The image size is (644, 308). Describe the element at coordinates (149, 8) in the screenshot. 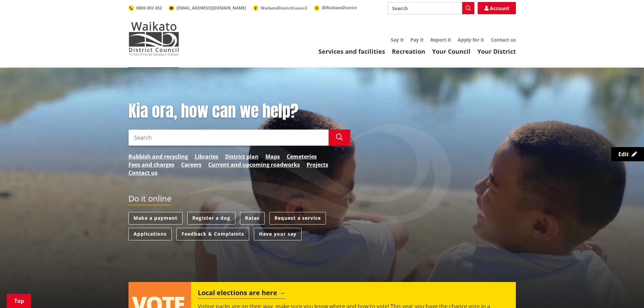

I see `span: 0800 492 452` at that location.